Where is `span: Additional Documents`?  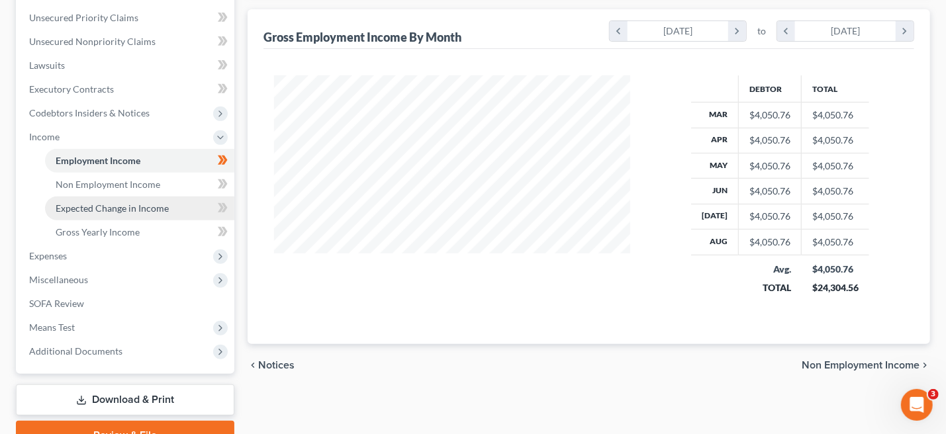
span: Additional Documents is located at coordinates (75, 351).